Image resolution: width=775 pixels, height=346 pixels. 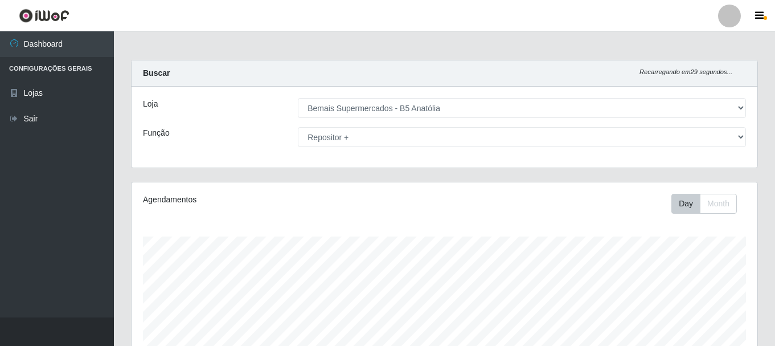 I want to click on strong: Buscar, so click(x=156, y=73).